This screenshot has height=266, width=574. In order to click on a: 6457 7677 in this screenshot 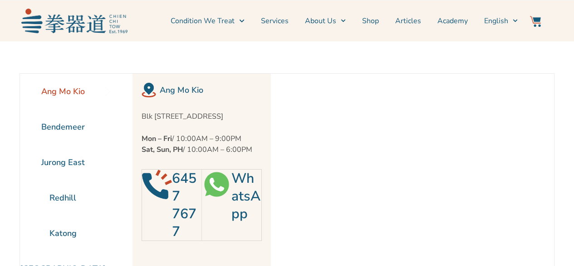, I will do `click(184, 205)`.